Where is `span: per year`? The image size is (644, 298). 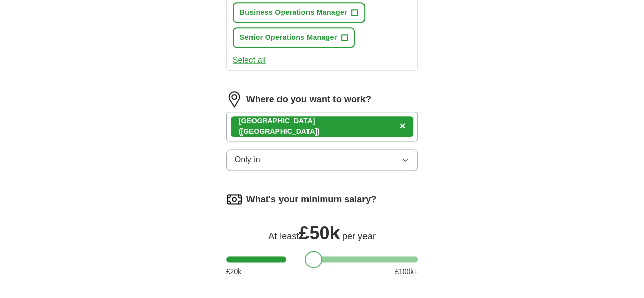 span: per year is located at coordinates (359, 237).